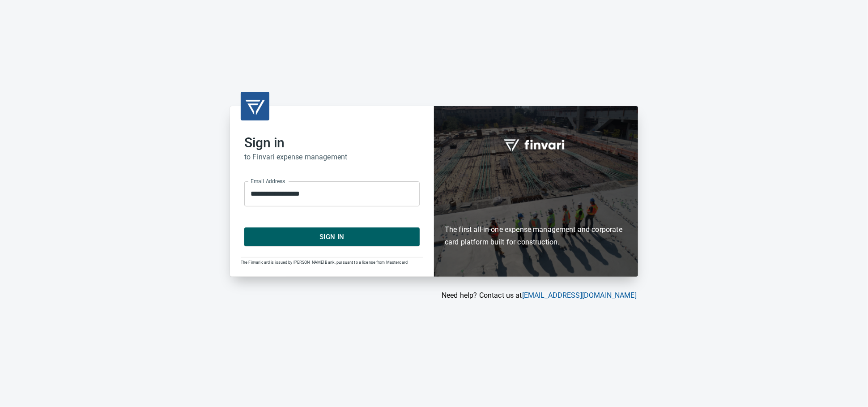  Describe the element at coordinates (536, 144) in the screenshot. I see `img: fullword_logo_white.png` at that location.